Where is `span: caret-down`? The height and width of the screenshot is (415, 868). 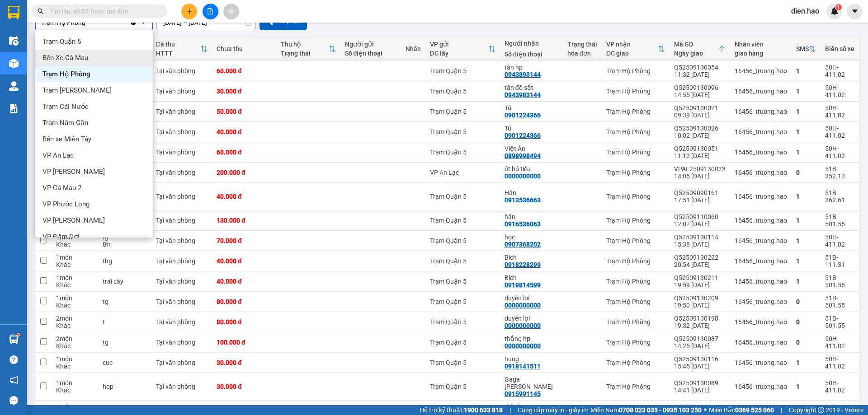 span: caret-down is located at coordinates (855, 11).